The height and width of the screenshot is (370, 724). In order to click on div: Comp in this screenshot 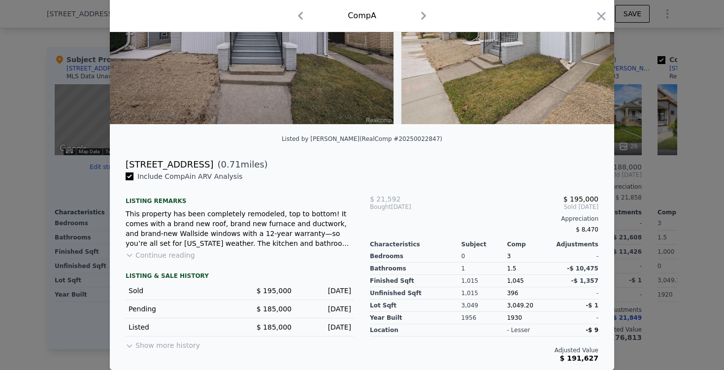, I will do `click(529, 244)`.